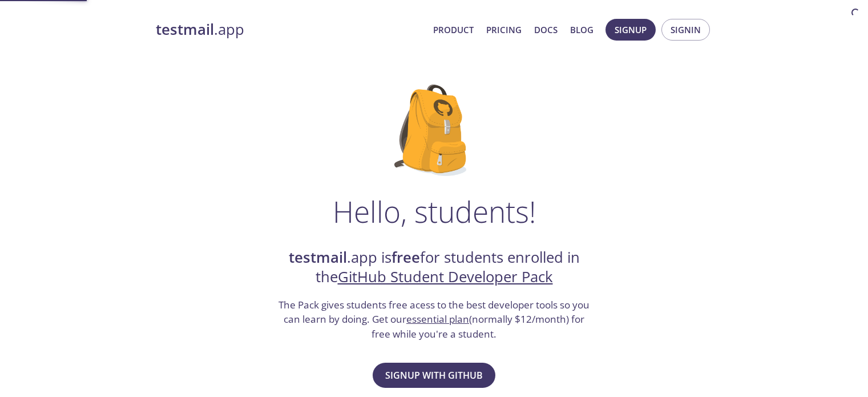  What do you see at coordinates (434, 211) in the screenshot?
I see `h1: Hello, students!` at bounding box center [434, 211].